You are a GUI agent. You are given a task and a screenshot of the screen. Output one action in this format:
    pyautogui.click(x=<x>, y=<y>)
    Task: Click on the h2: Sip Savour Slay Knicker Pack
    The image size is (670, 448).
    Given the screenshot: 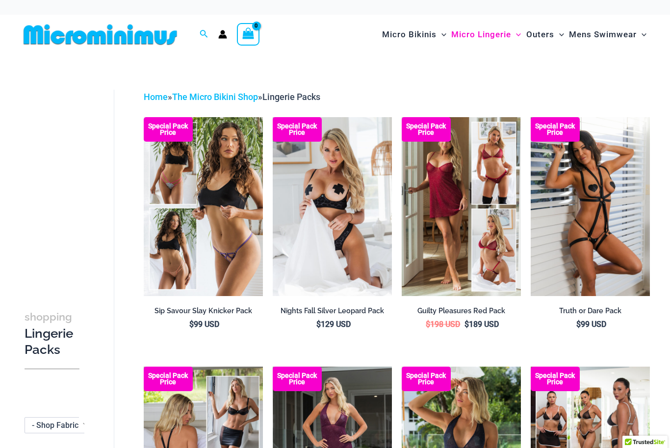 What is the action you would take?
    pyautogui.click(x=203, y=311)
    